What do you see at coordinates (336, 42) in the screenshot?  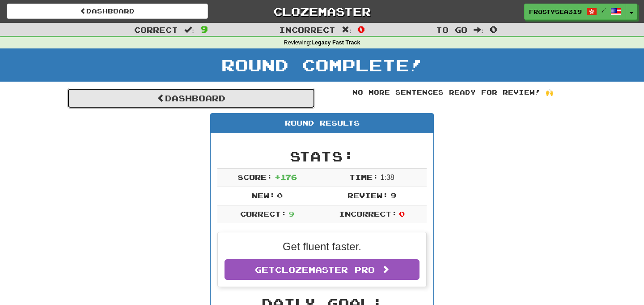 I see `strong: Legacy Fast Track` at bounding box center [336, 42].